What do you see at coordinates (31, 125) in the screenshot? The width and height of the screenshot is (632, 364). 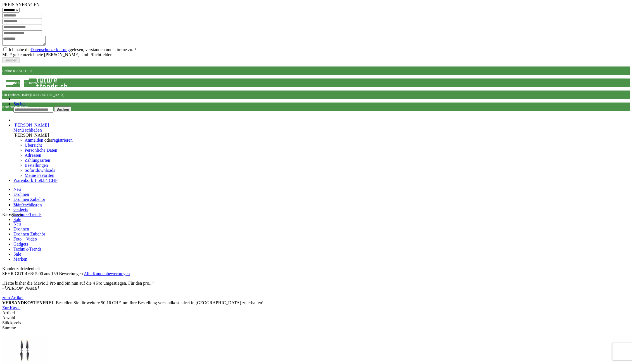 I see `a: Dein Konto` at bounding box center [31, 125].